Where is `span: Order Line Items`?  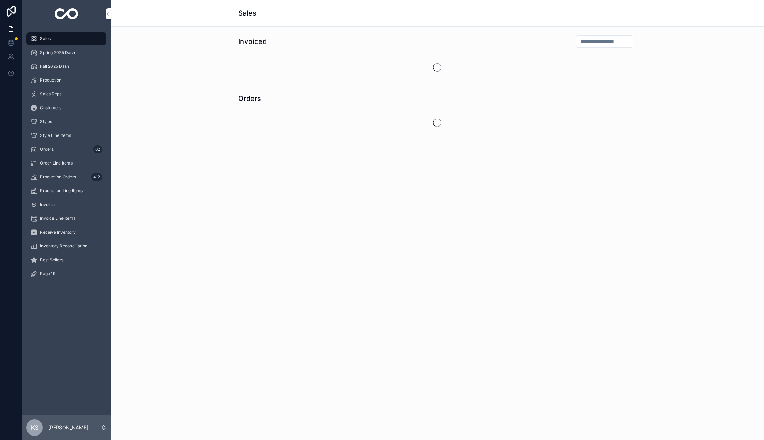
span: Order Line Items is located at coordinates (56, 163).